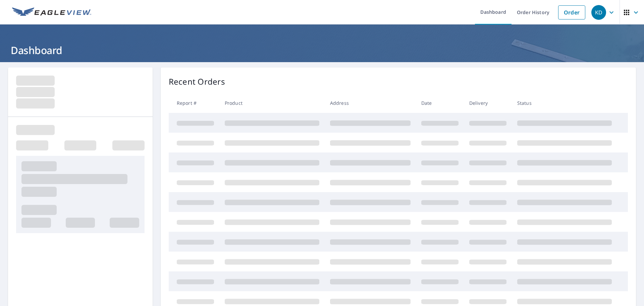  What do you see at coordinates (599, 12) in the screenshot?
I see `div: KD` at bounding box center [599, 12].